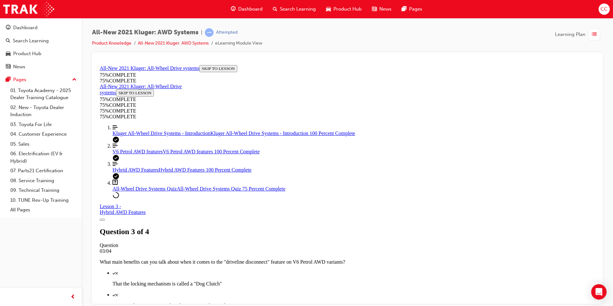 This screenshot has width=613, height=306. What do you see at coordinates (247, 9) in the screenshot?
I see `a: guage-iconDashboard` at bounding box center [247, 9].